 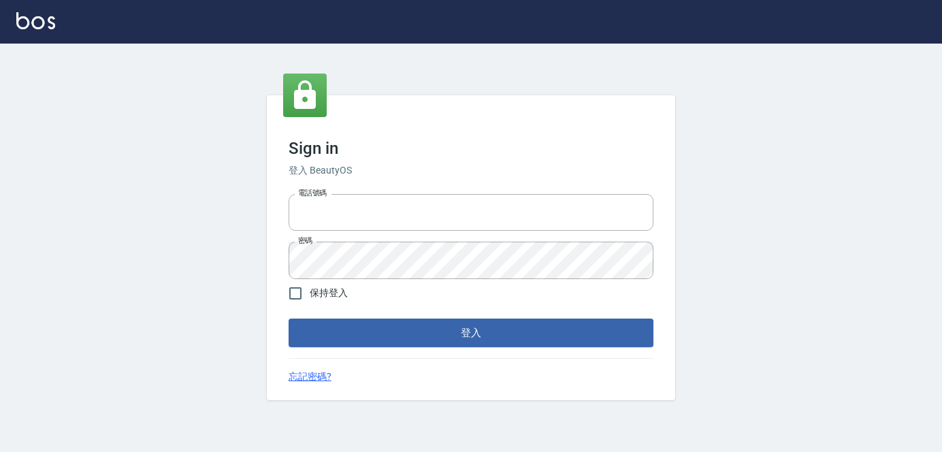 I want to click on label: 密碼, so click(x=305, y=240).